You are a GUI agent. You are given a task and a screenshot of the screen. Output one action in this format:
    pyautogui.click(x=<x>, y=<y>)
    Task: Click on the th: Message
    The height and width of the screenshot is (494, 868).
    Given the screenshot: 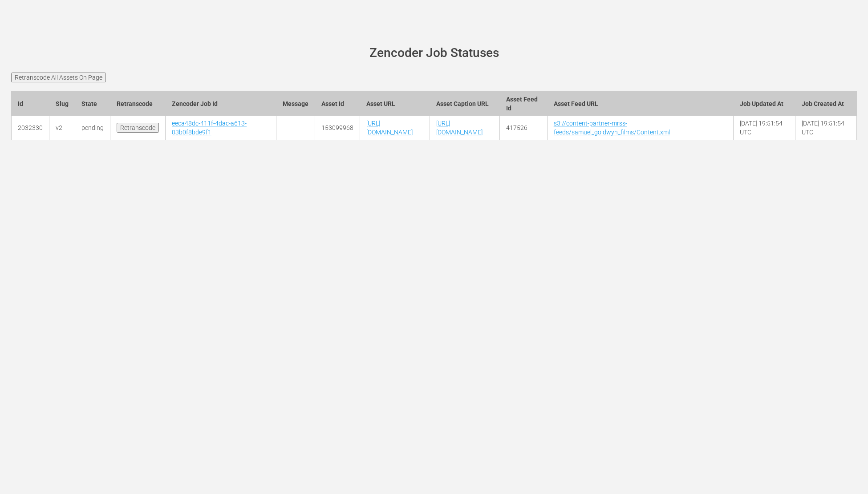 What is the action you would take?
    pyautogui.click(x=295, y=103)
    